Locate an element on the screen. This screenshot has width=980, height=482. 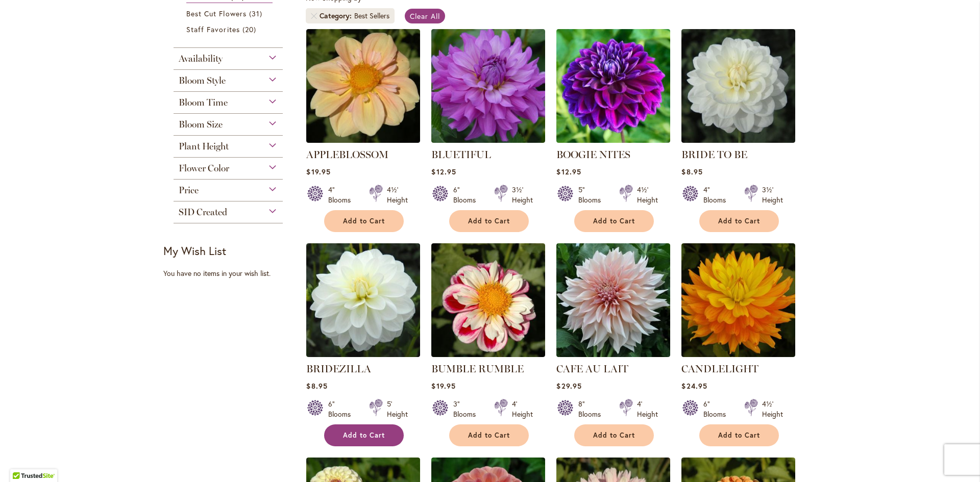
img: BOOGIE NITES is located at coordinates (613, 86).